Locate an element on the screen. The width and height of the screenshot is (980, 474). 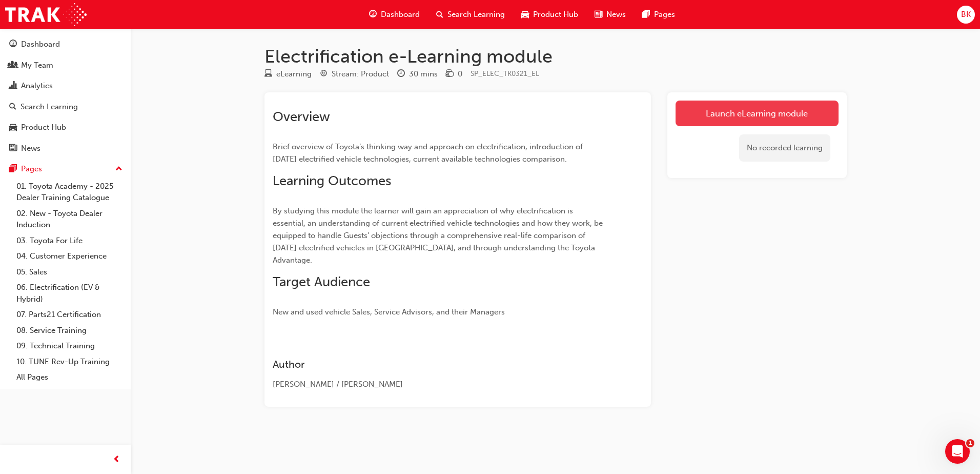
span: chart-icon is located at coordinates (12, 86).